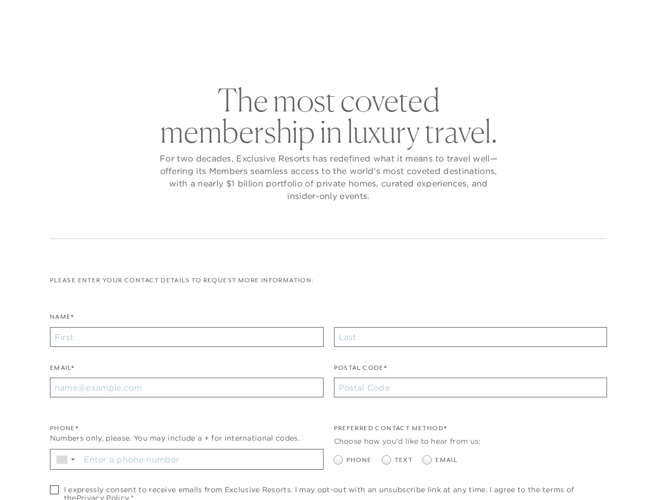 The height and width of the screenshot is (500, 657). Describe the element at coordinates (416, 48) in the screenshot. I see `a: Community` at that location.